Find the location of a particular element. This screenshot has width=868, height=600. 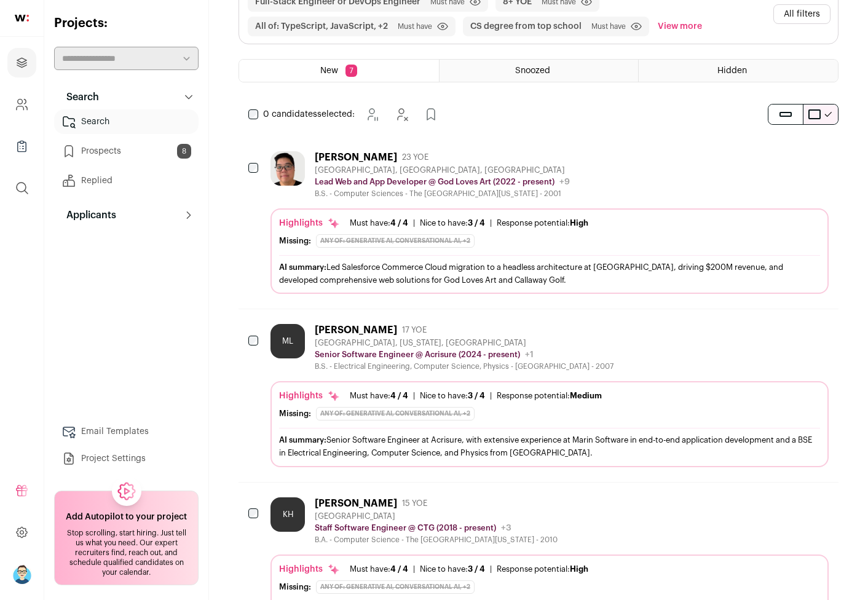

a: Prospects8 is located at coordinates (126, 152).